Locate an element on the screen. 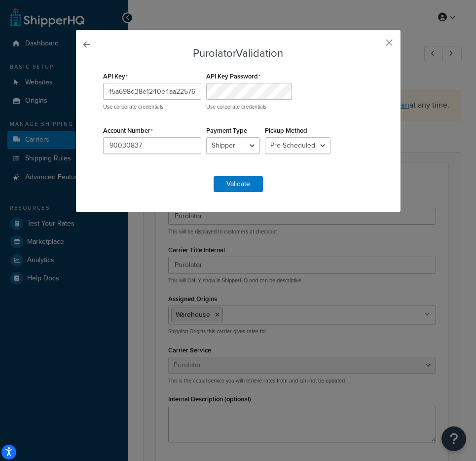  label: API Key Password is located at coordinates (233, 76).